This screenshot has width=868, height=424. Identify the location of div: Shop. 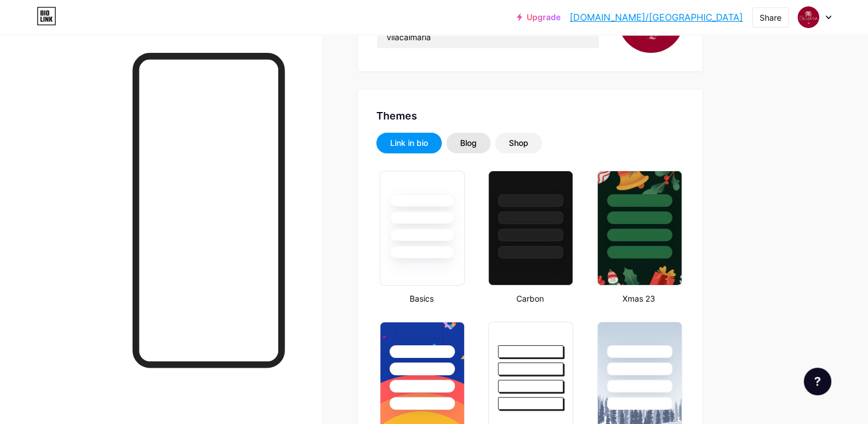
(519, 143).